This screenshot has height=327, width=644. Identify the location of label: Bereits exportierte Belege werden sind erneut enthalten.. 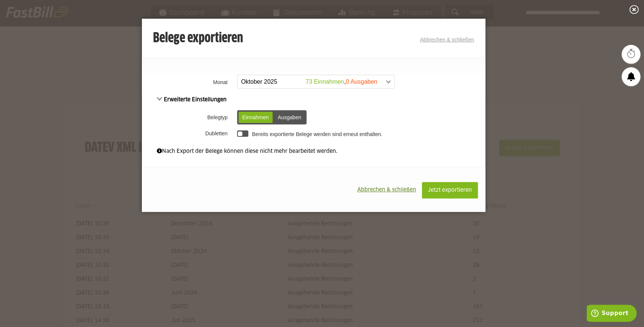
(317, 134).